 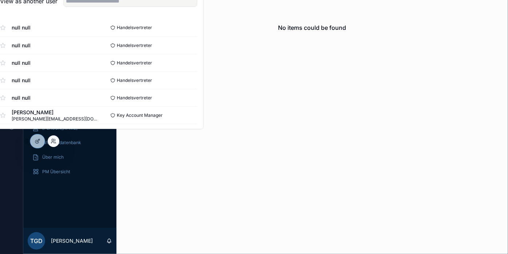 I want to click on span: Key Account Manager, so click(x=140, y=115).